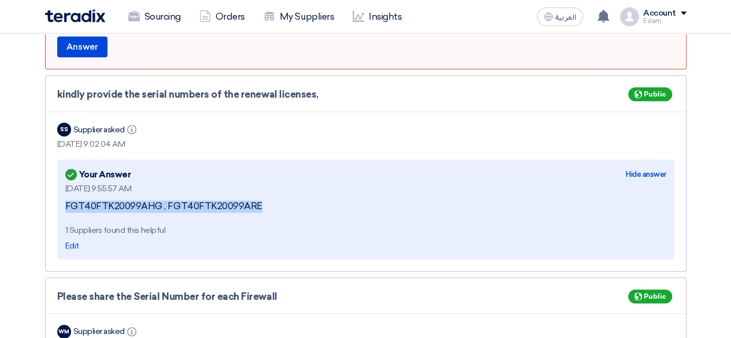  What do you see at coordinates (64, 129) in the screenshot?
I see `div: SS` at bounding box center [64, 129].